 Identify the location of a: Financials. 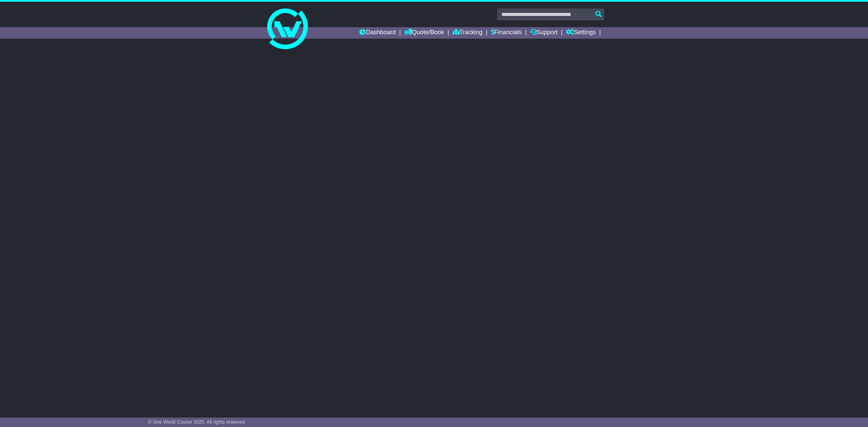
(506, 33).